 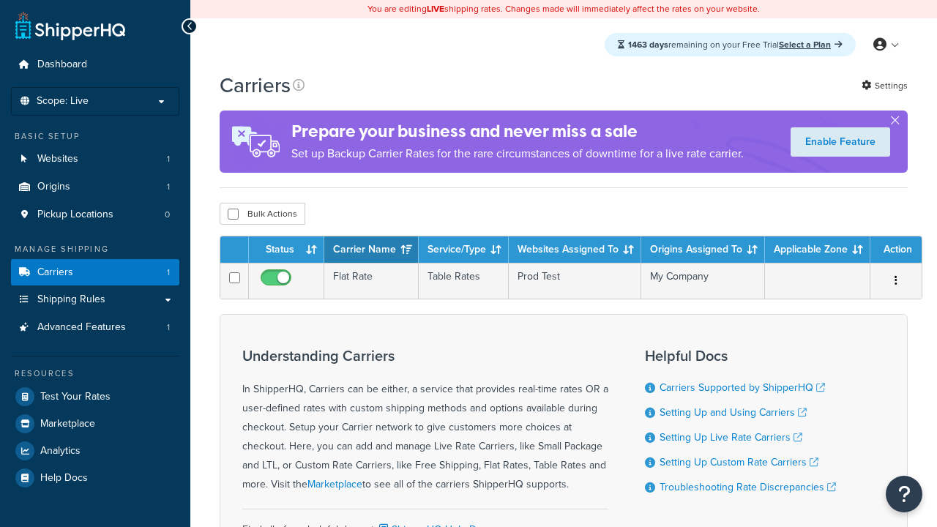 I want to click on span: Shipping Rules, so click(x=71, y=299).